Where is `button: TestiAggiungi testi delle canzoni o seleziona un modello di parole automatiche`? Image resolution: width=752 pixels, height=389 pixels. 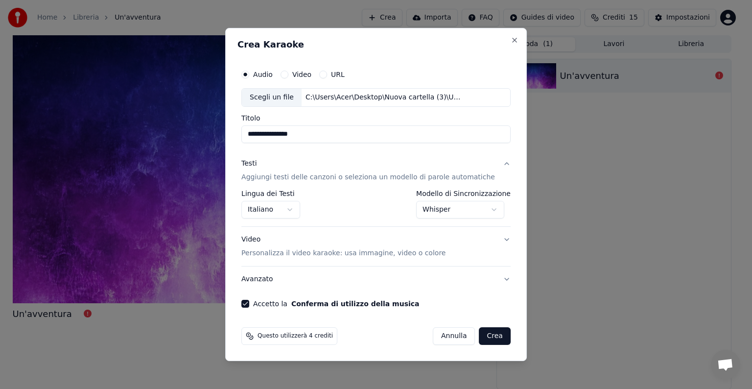 button: TestiAggiungi testi delle canzoni o seleziona un modello di parole automatiche is located at coordinates (376, 170).